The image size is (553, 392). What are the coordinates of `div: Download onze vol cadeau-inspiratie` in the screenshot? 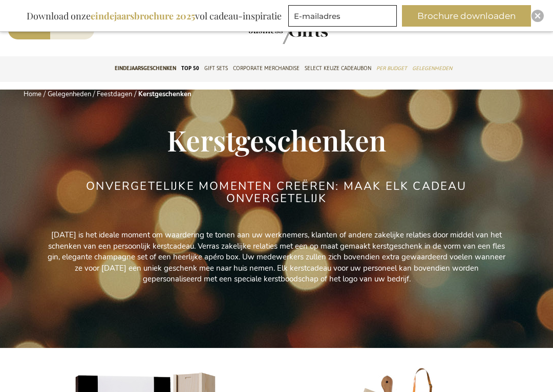 It's located at (154, 16).